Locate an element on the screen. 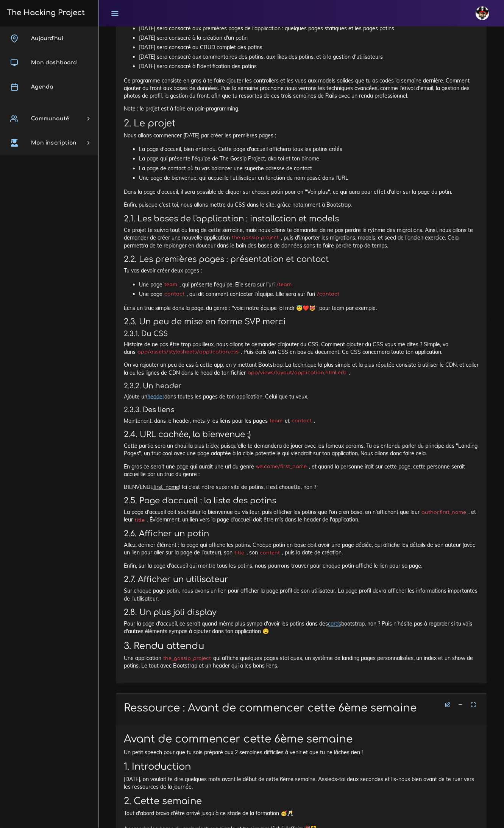 This screenshot has height=828, width=504. span: Communauté is located at coordinates (50, 119).